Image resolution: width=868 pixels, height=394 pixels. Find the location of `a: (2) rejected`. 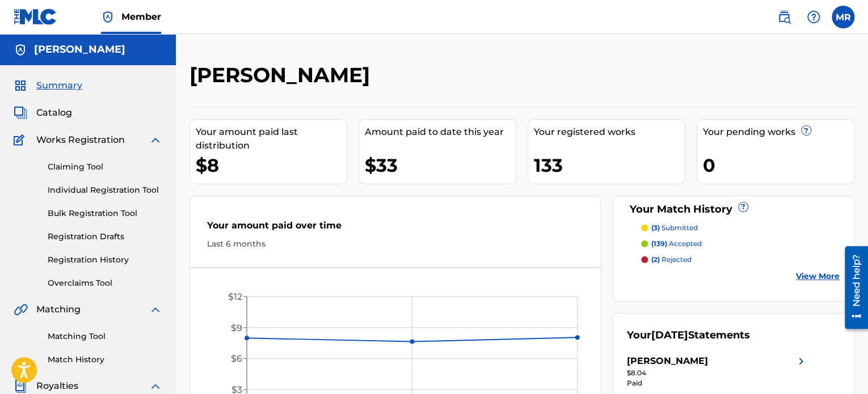

a: (2) rejected is located at coordinates (740, 260).